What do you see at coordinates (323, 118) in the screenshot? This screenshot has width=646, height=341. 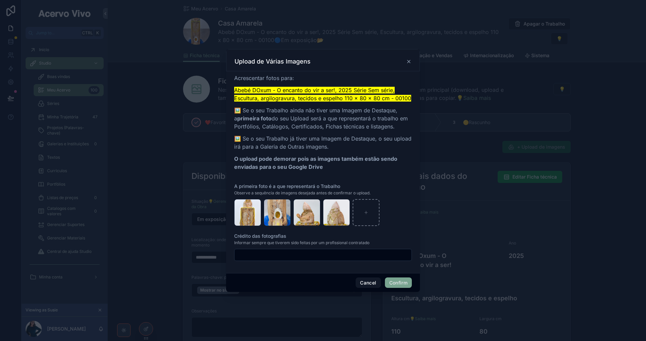 I see `p: 🖼️ Se o seu Trabalho ainda não tiver uma Imagem de Destaque, a do seu Upload será a que represent...` at bounding box center [323, 118].